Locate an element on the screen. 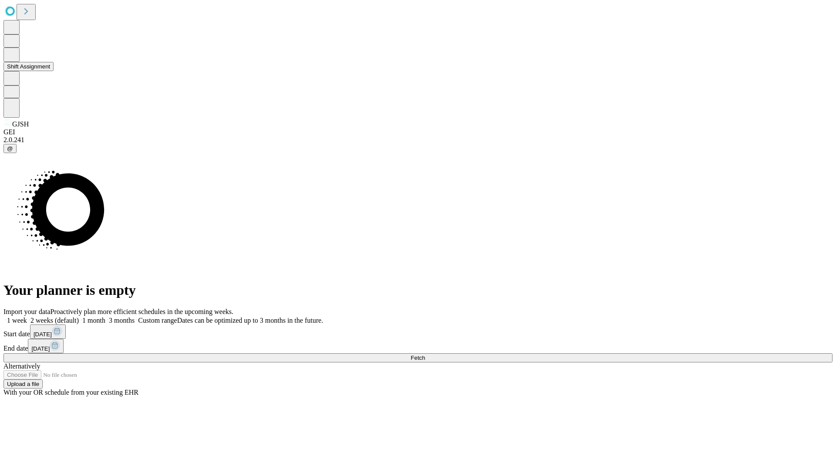 Image resolution: width=836 pixels, height=471 pixels. button: Shift Assignment is located at coordinates (28, 66).